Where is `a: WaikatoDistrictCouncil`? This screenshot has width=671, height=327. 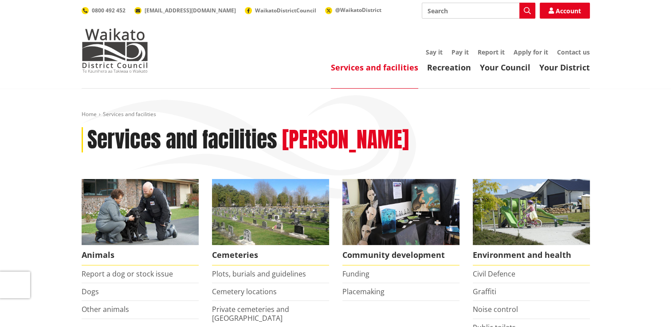
a: WaikatoDistrictCouncil is located at coordinates (280, 10).